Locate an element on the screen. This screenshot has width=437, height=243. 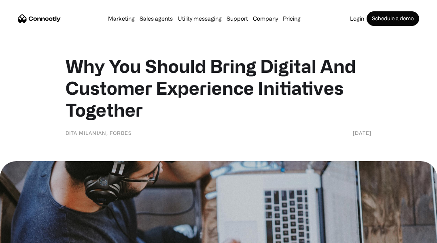
div: Company is located at coordinates (266, 19).